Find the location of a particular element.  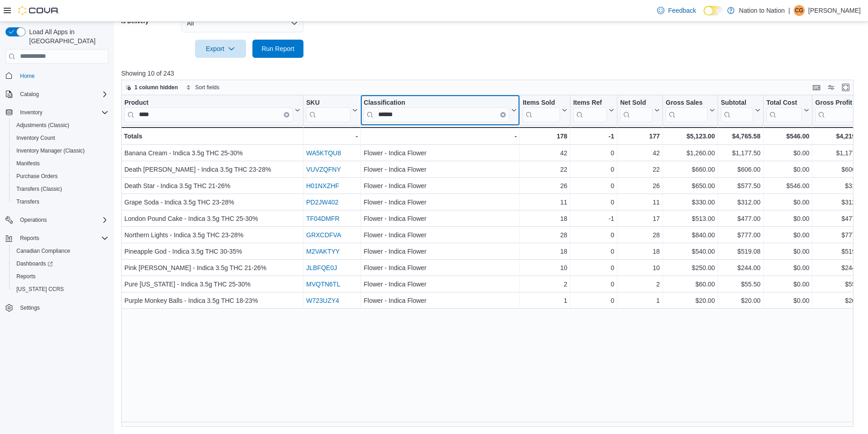

div: $540.00 is located at coordinates (690, 251).